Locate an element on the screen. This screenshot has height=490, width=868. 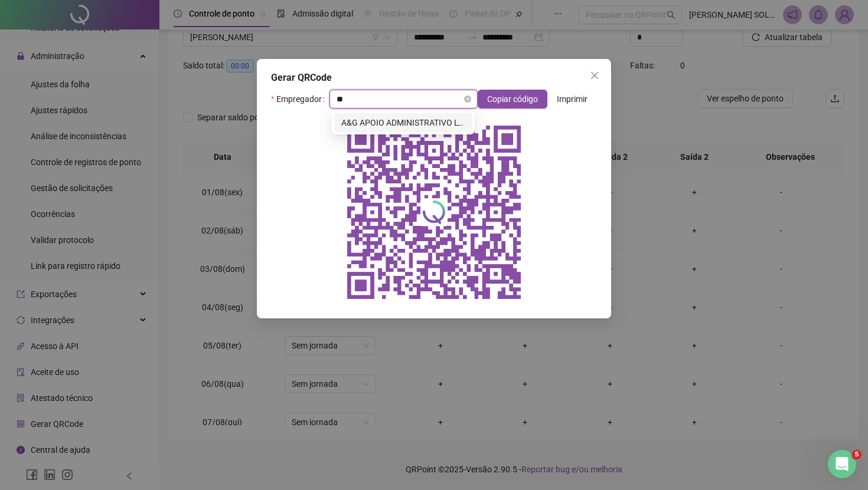
button: Copiar código is located at coordinates (512, 99).